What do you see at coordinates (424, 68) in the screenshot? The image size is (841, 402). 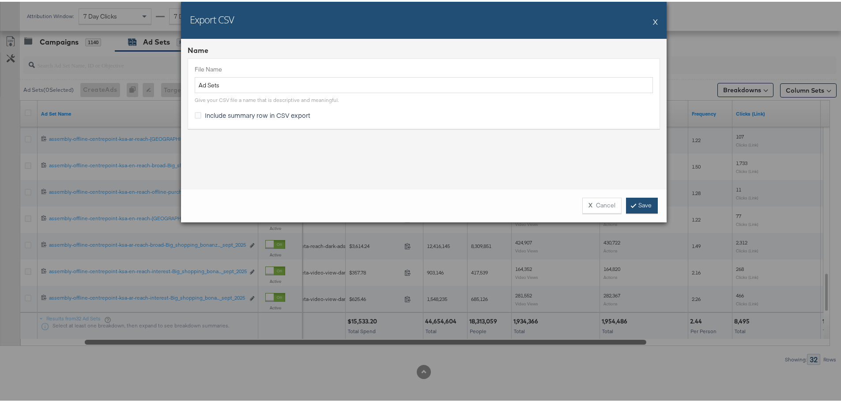 I see `label: File Name` at bounding box center [424, 68].